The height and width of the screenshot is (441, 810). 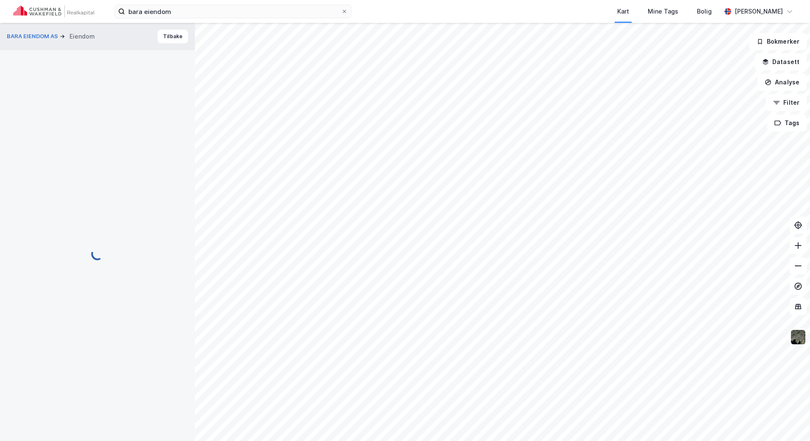 I want to click on div: Bolig, so click(x=704, y=11).